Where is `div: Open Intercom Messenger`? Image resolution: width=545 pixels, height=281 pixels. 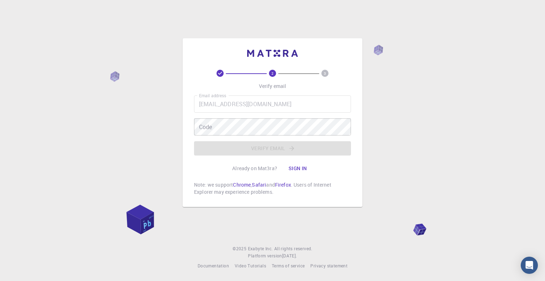 div: Open Intercom Messenger is located at coordinates (530, 265).